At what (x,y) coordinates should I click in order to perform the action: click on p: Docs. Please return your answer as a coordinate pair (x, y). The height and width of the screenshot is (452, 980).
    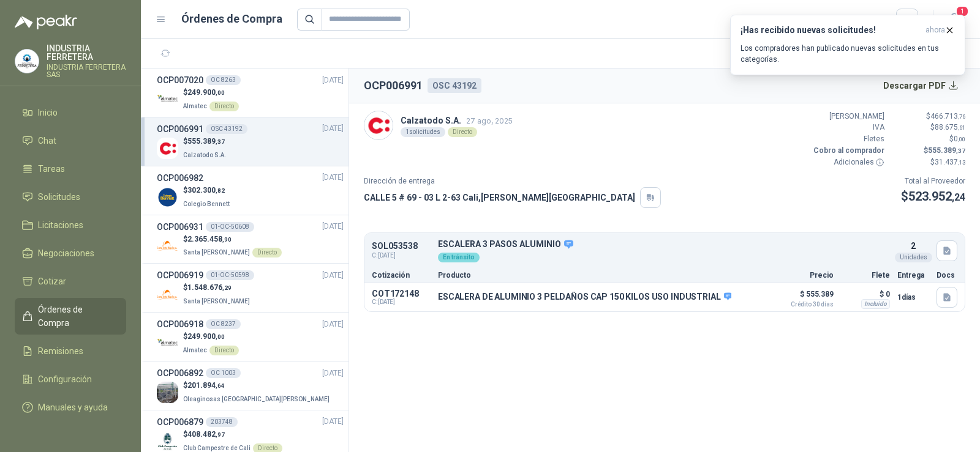
    Looking at the image, I should click on (947, 275).